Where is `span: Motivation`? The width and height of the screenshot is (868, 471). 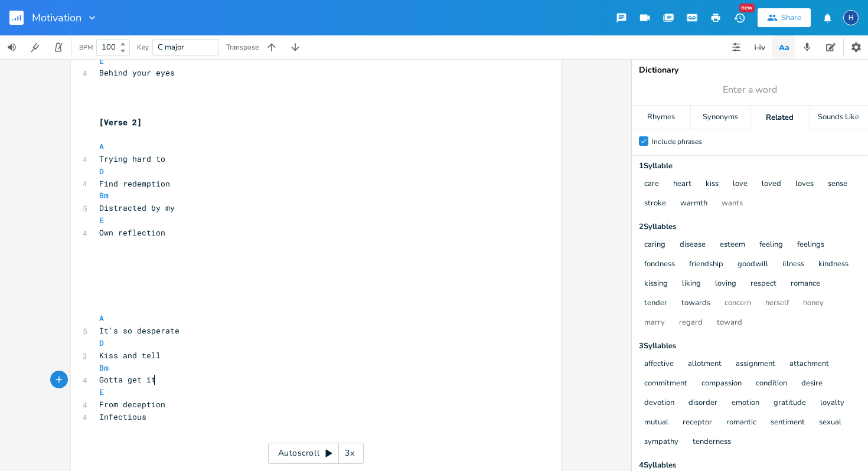
span: Motivation is located at coordinates (57, 18).